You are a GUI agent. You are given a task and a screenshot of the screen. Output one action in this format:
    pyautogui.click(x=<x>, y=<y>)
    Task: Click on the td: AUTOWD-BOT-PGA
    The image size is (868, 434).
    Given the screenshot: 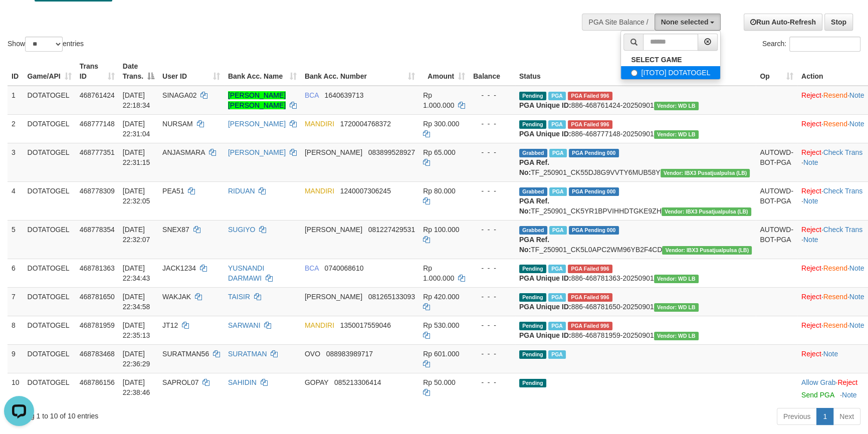 What is the action you would take?
    pyautogui.click(x=776, y=200)
    